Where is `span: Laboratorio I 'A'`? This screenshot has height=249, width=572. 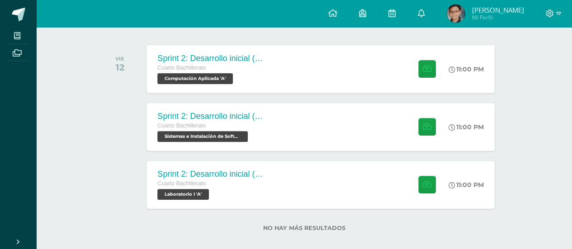 span: Laboratorio I 'A' is located at coordinates (183, 194).